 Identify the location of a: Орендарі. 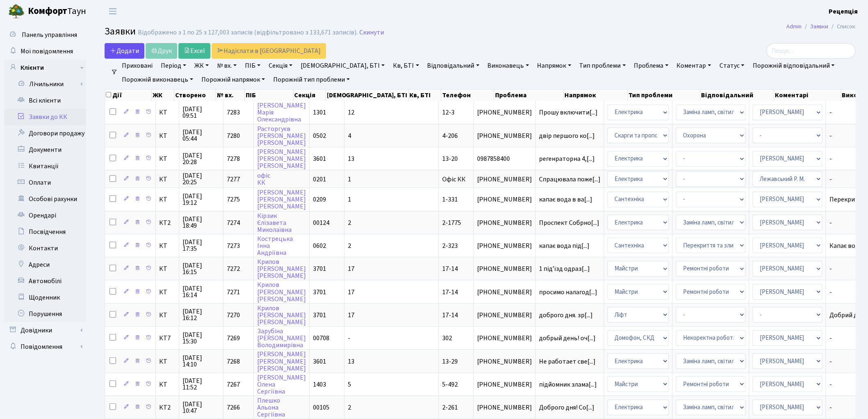
(45, 215).